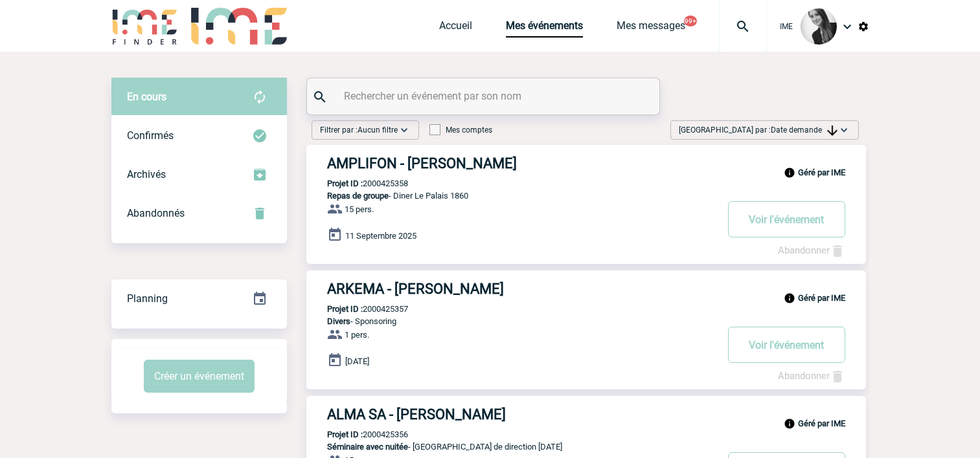  What do you see at coordinates (155, 213) in the screenshot?
I see `span: Abandonnés` at bounding box center [155, 213].